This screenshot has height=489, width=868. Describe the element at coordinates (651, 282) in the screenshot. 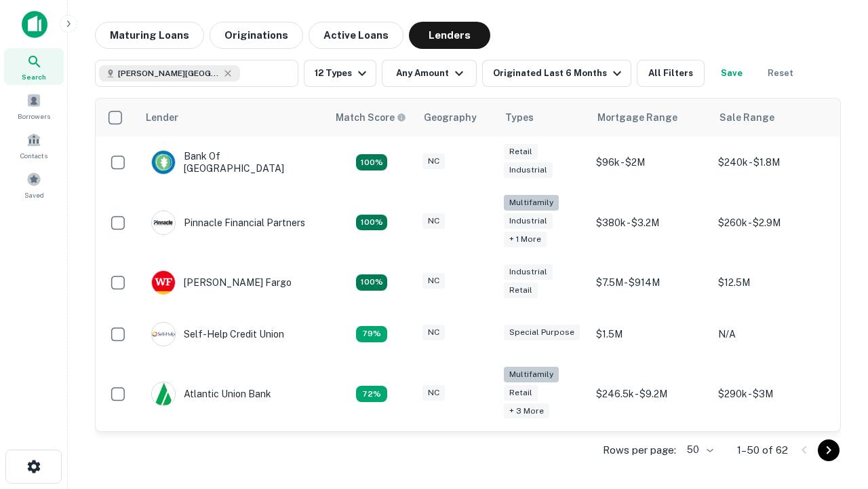

I see `td: $7.5M - $914M` at that location.